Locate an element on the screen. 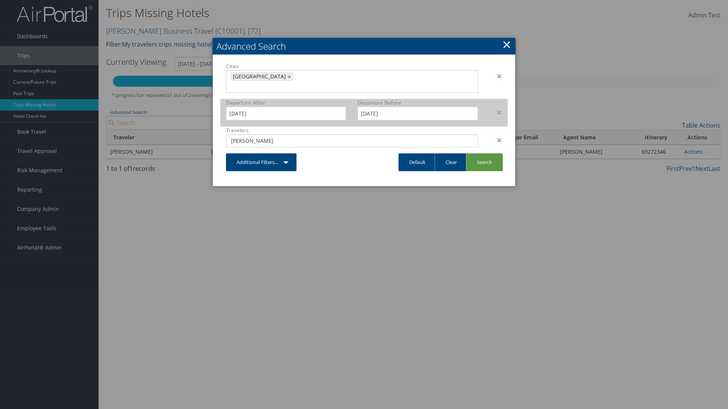 This screenshot has height=409, width=728. h2: Advanced Search is located at coordinates (364, 46).